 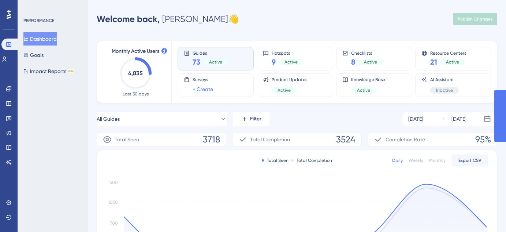 I want to click on button: Export CSV, so click(x=470, y=160).